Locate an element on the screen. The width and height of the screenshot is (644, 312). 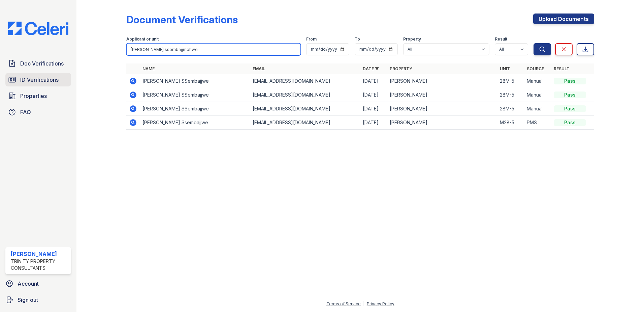
label: Applicant or unit is located at coordinates (143, 39).